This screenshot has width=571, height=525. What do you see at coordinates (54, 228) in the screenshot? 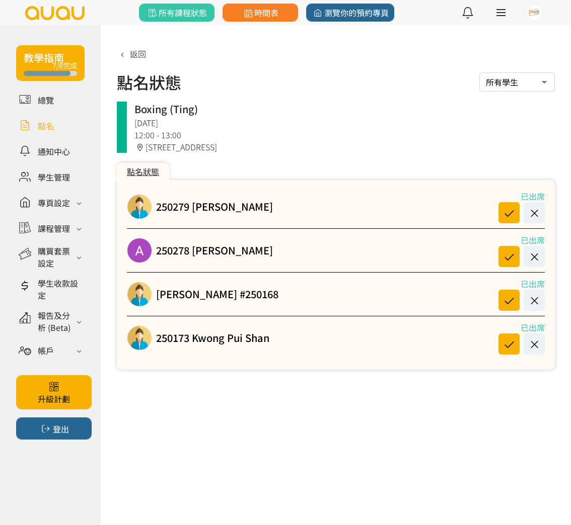
I see `div: 課程管理` at bounding box center [54, 228].